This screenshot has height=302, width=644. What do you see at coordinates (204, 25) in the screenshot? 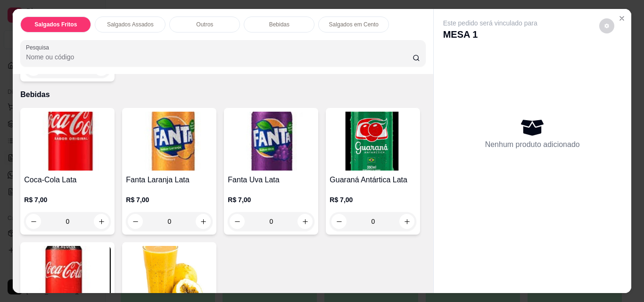
I see `p: Outros` at bounding box center [204, 25].